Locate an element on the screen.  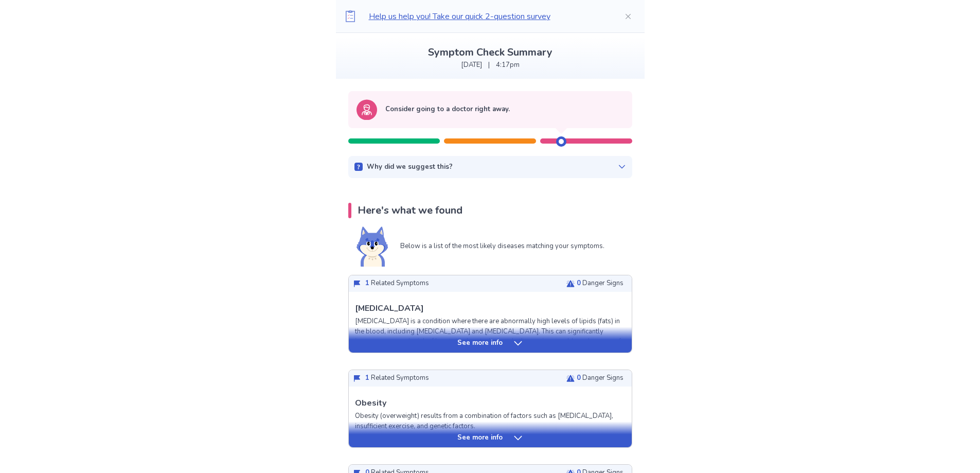
p: Symptom Check Summary is located at coordinates (490, 53).